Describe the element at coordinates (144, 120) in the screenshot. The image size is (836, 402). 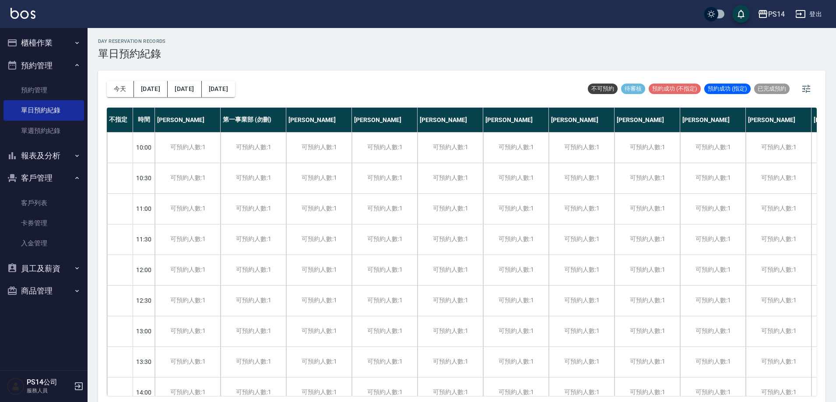
I see `div: 時間` at that location.